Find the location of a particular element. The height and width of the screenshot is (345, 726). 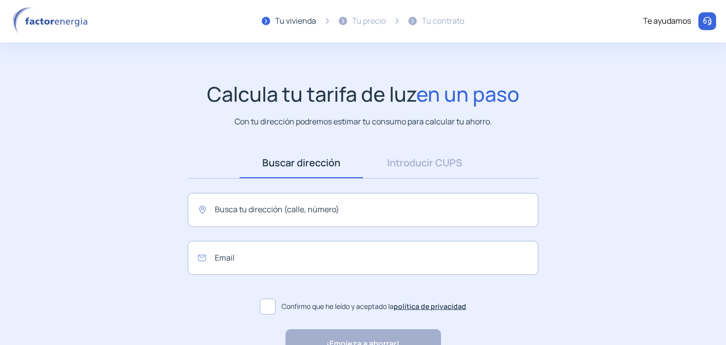

div: Tu precio is located at coordinates (369, 21).